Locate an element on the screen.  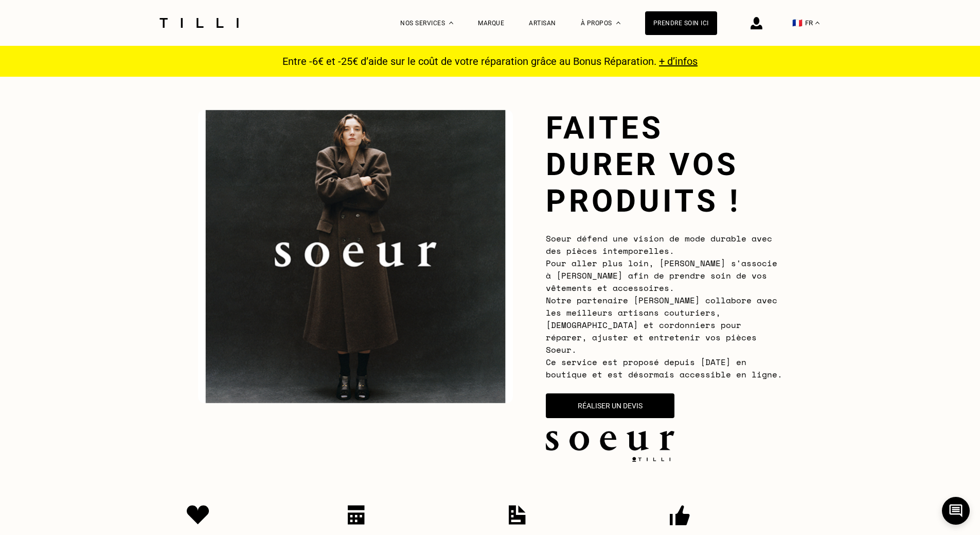
h1: Faites durer vos produits ! is located at coordinates (664, 164).